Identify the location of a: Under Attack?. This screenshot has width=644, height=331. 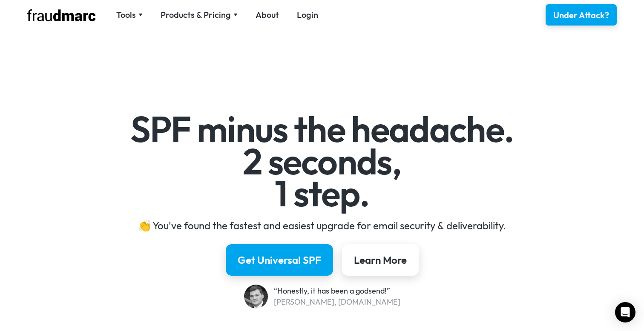
(581, 15).